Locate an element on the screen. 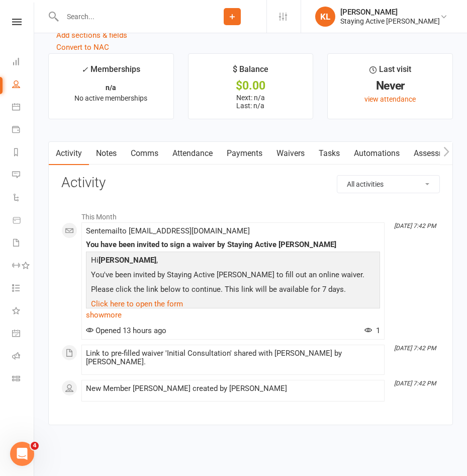  strong: n/a is located at coordinates (111, 87).